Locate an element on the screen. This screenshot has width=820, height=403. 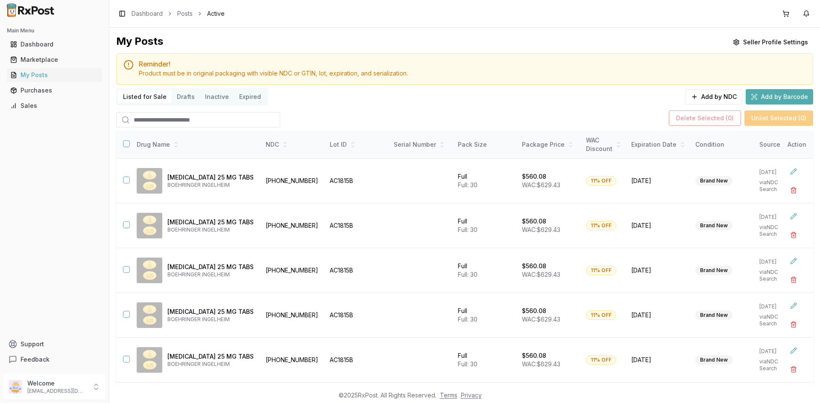
a: Sales is located at coordinates (54, 106).